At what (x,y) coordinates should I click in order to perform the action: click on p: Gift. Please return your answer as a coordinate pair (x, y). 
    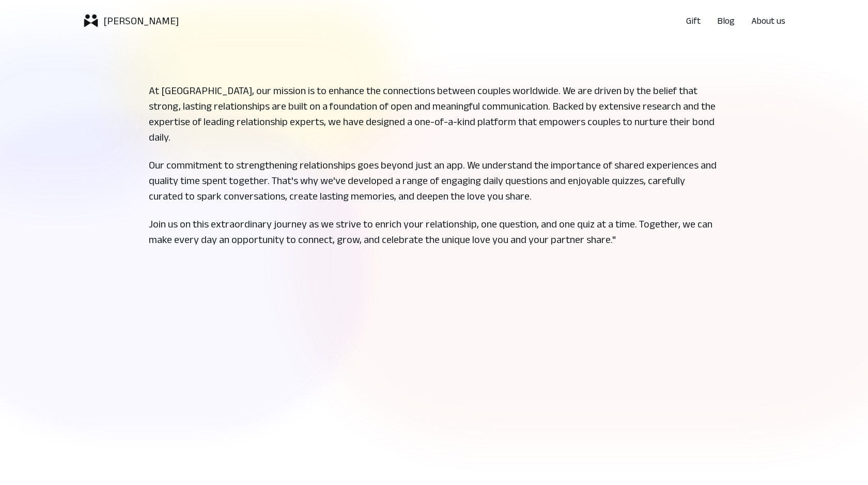
    Looking at the image, I should click on (693, 21).